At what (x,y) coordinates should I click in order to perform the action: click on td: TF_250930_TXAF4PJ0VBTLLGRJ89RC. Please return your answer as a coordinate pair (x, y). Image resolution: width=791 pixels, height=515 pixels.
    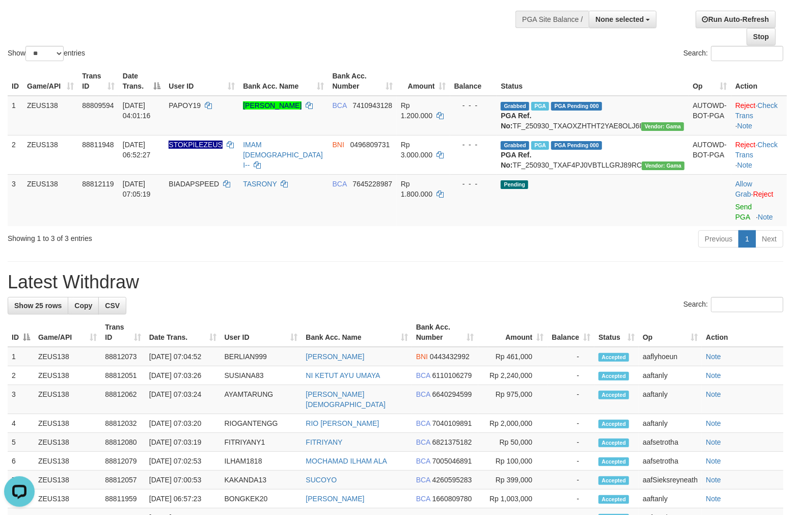
    Looking at the image, I should click on (592, 154).